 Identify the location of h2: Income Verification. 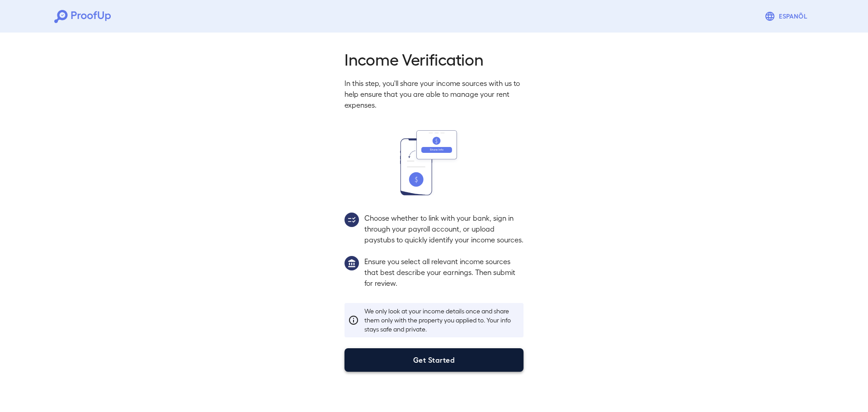
(434, 59).